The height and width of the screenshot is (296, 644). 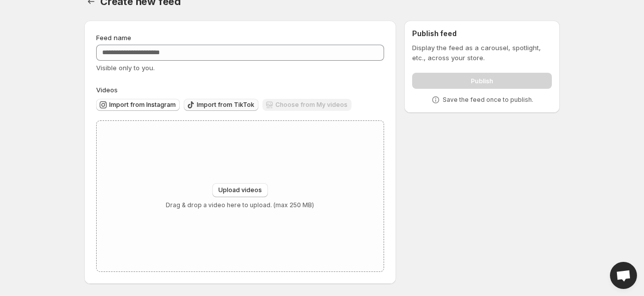 What do you see at coordinates (113, 37) in the screenshot?
I see `span: Feed name` at bounding box center [113, 37].